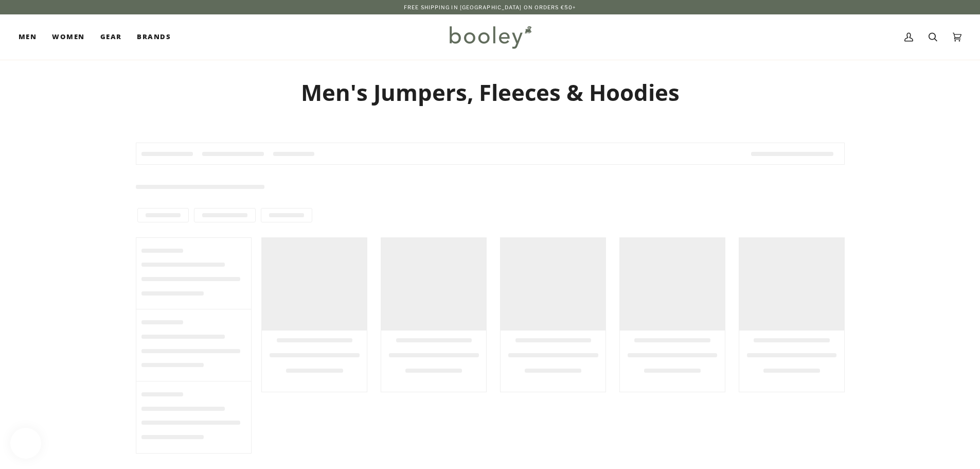 The height and width of the screenshot is (469, 980). Describe the element at coordinates (154, 37) in the screenshot. I see `span: Brands` at that location.